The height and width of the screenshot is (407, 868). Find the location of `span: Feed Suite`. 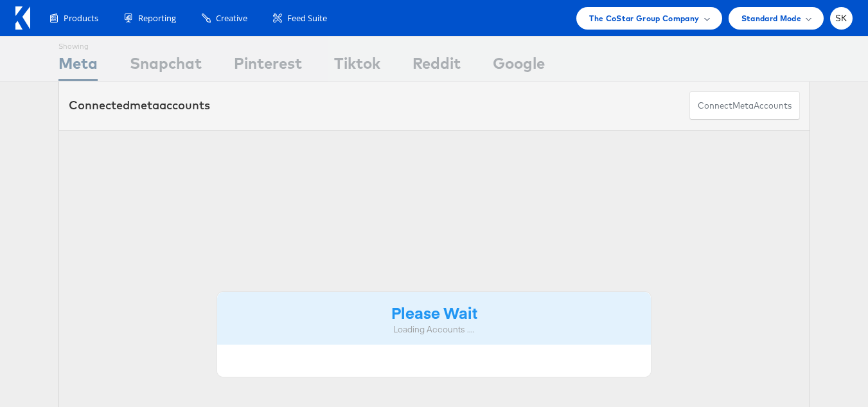

span: Feed Suite is located at coordinates (308, 18).